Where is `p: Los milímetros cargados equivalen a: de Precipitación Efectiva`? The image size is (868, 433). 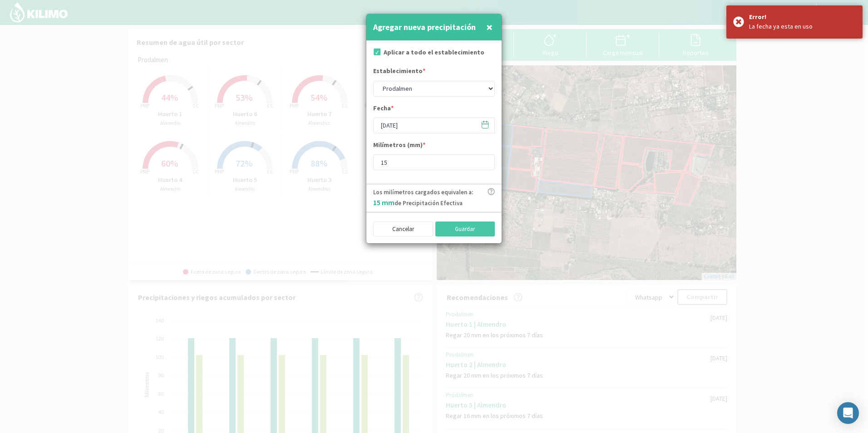 p: Los milímetros cargados equivalen a: de Precipitación Efectiva is located at coordinates (423, 198).